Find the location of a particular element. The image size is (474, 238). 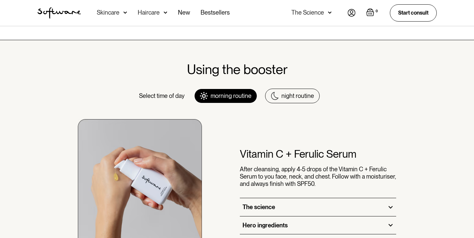

img: Software Logo is located at coordinates (59, 13).